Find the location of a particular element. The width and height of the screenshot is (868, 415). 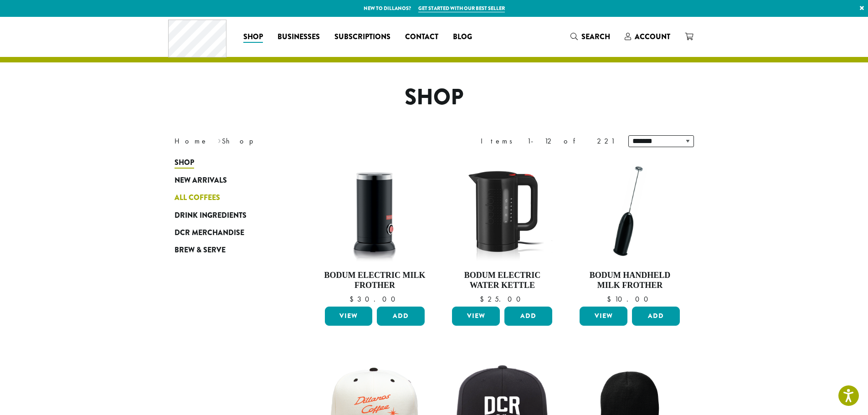

bdi: 25.00 is located at coordinates (502, 299).